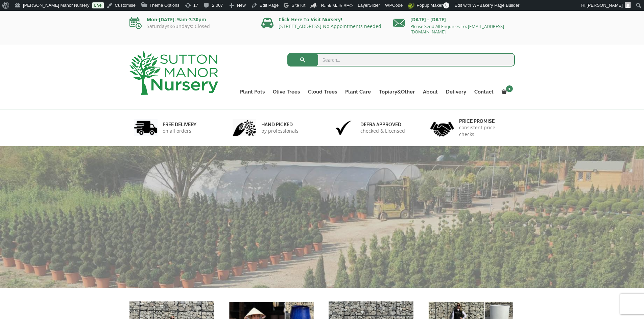 This screenshot has height=319, width=644. I want to click on img: 2.jpg, so click(244, 127).